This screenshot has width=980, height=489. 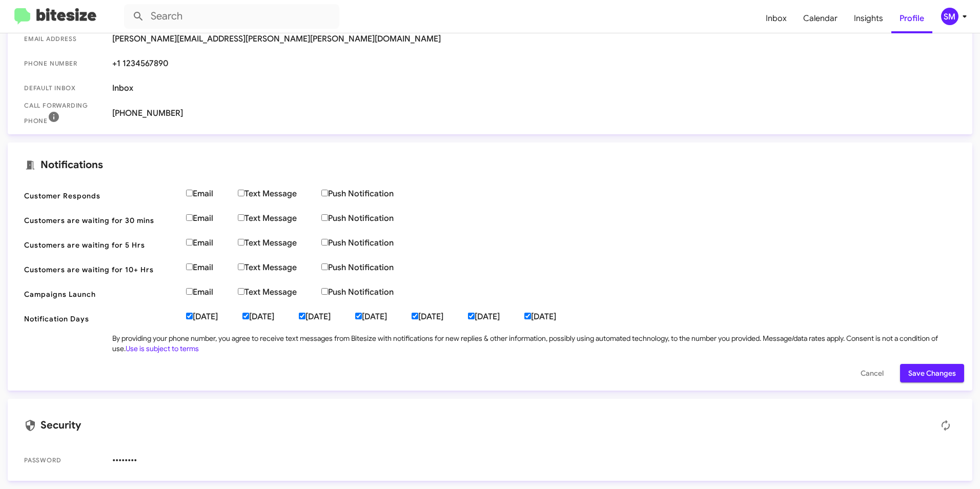 I want to click on mat-card-title: Security, so click(x=490, y=425).